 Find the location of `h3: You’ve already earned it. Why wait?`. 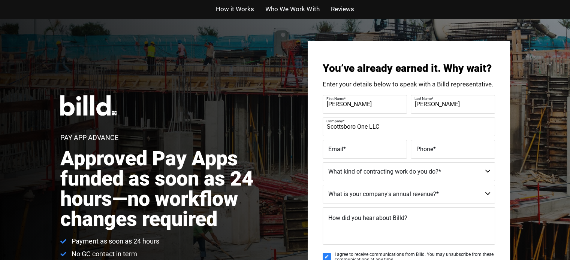

h3: You’ve already earned it. Why wait? is located at coordinates (409, 69).